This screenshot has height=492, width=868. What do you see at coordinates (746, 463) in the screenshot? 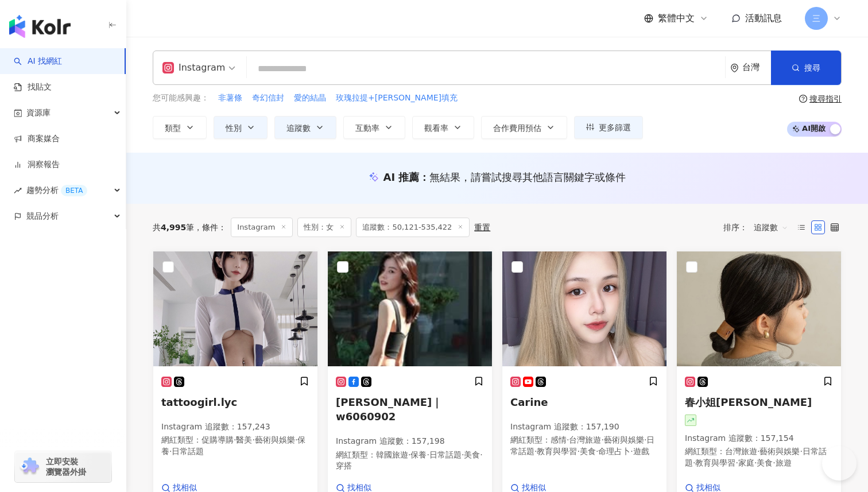
I see `span: 家庭` at bounding box center [746, 463].